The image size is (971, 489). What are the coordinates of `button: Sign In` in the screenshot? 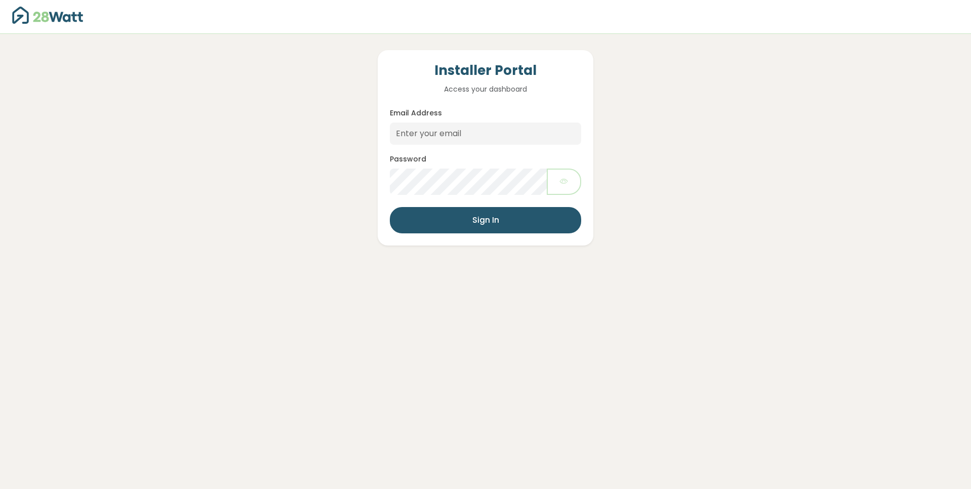 It's located at (485, 220).